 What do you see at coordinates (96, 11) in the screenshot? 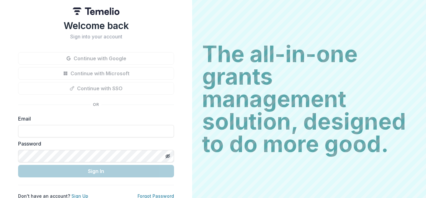
I see `img: Temelio` at bounding box center [96, 11].